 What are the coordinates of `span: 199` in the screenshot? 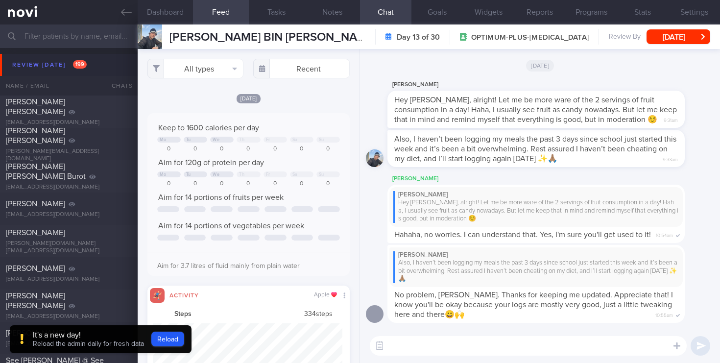 It's located at (80, 64).